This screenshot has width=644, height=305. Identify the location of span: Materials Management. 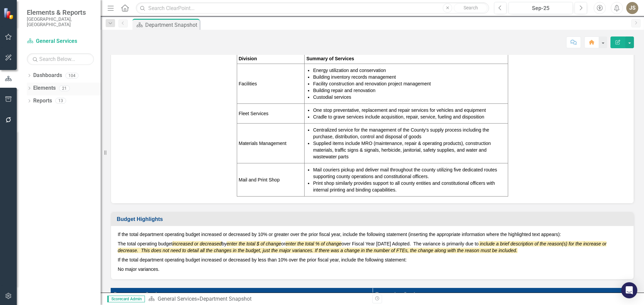
(263, 143).